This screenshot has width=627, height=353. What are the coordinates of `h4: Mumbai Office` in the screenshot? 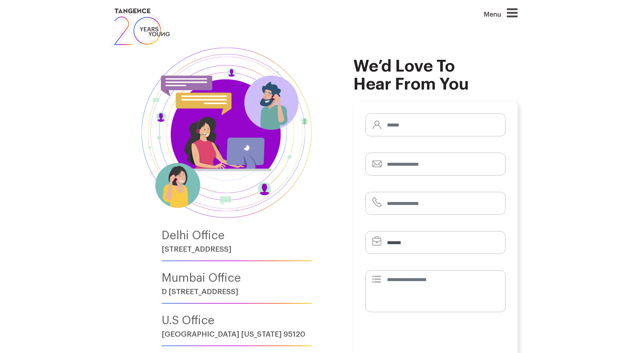 It's located at (237, 278).